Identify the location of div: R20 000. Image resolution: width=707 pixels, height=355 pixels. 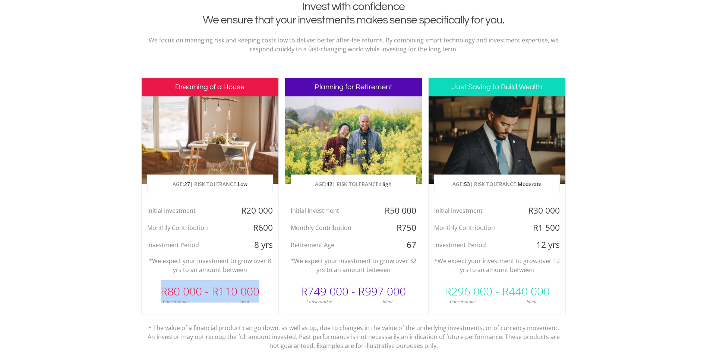
(255, 211).